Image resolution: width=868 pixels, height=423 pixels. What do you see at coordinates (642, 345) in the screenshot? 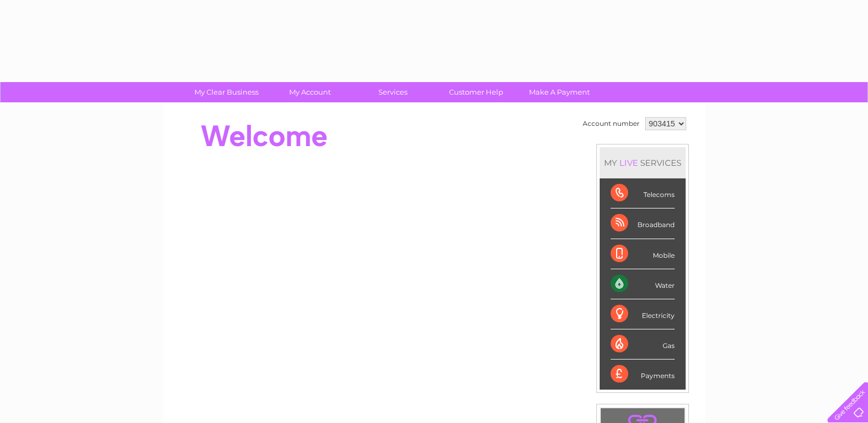
I see `div: Gas` at bounding box center [642, 345].